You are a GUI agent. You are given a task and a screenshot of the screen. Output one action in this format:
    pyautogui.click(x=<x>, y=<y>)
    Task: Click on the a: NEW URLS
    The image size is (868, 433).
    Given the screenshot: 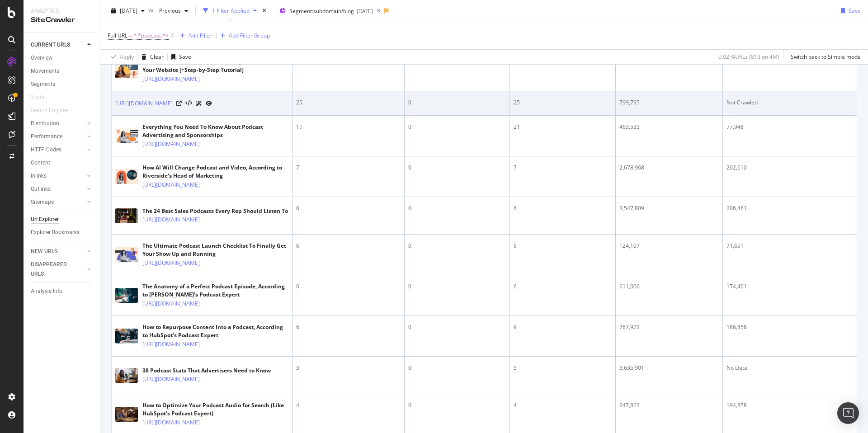 What is the action you would take?
    pyautogui.click(x=57, y=251)
    